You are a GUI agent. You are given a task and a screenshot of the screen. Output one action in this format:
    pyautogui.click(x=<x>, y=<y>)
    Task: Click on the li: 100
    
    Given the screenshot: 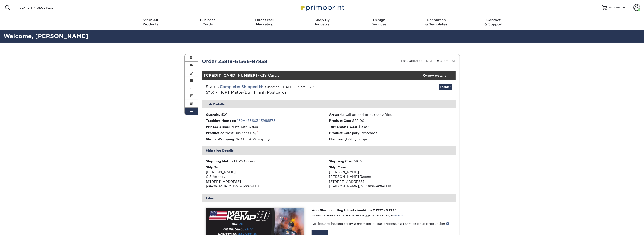 What is the action you would take?
    pyautogui.click(x=268, y=115)
    